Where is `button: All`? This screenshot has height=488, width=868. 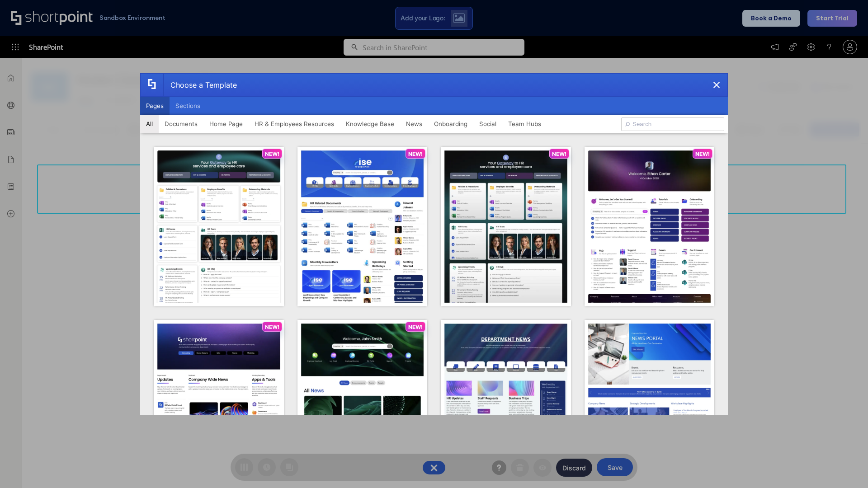
button: All is located at coordinates (149, 124).